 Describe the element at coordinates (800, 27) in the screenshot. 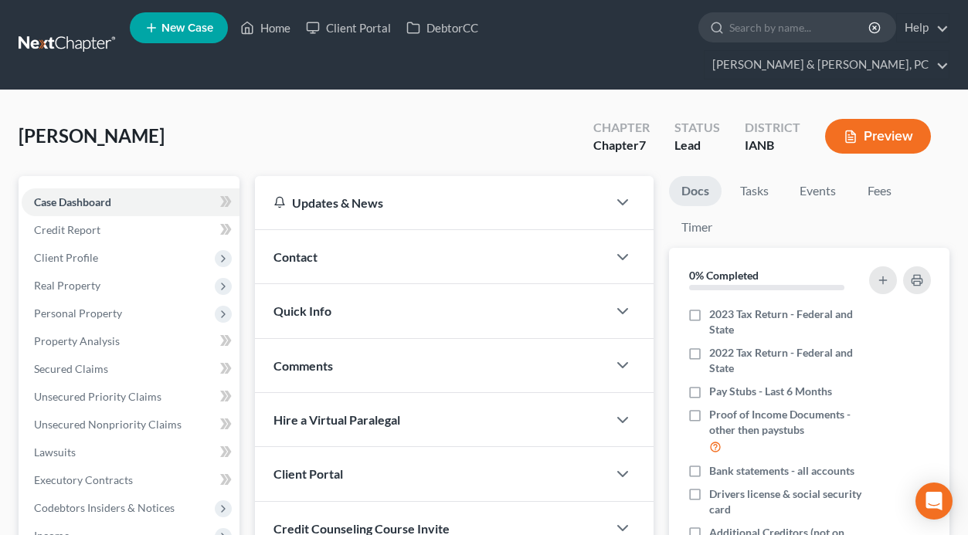

I see `input: Search by name...` at that location.